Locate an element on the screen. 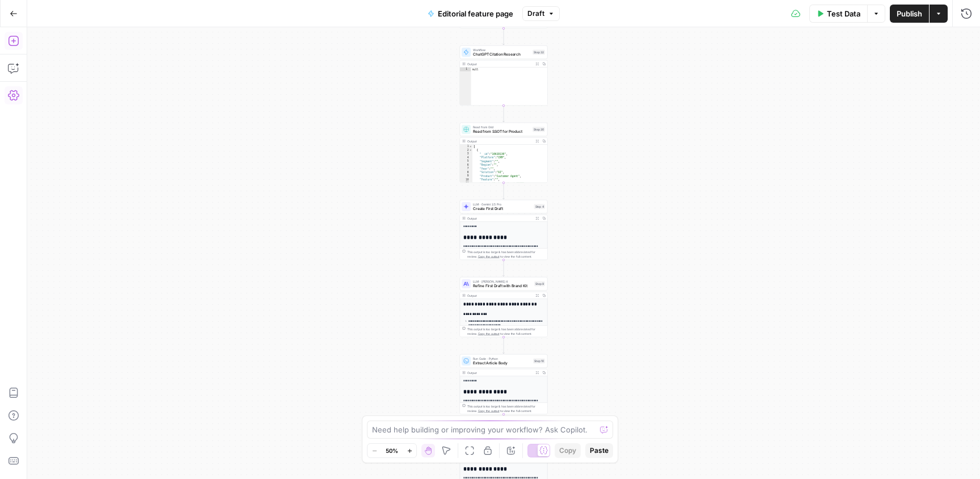 The height and width of the screenshot is (479, 980). button: Paste is located at coordinates (599, 450).